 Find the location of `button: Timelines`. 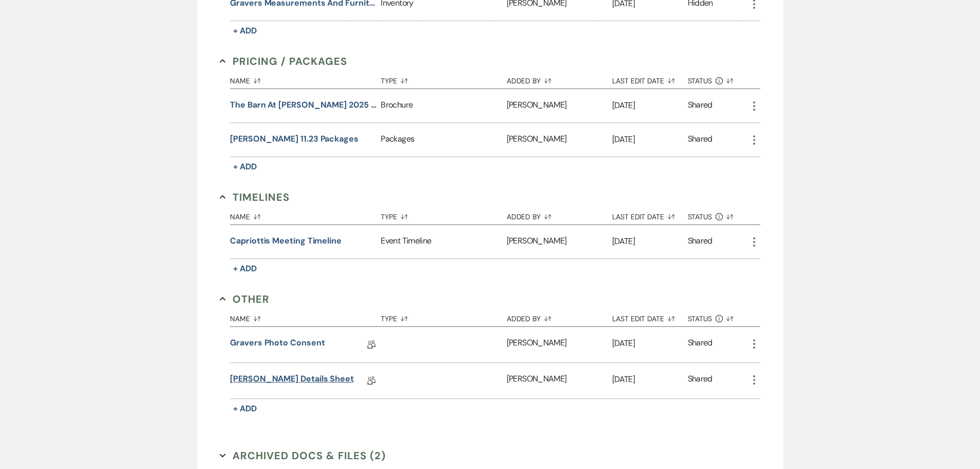

button: Timelines is located at coordinates (254, 197).